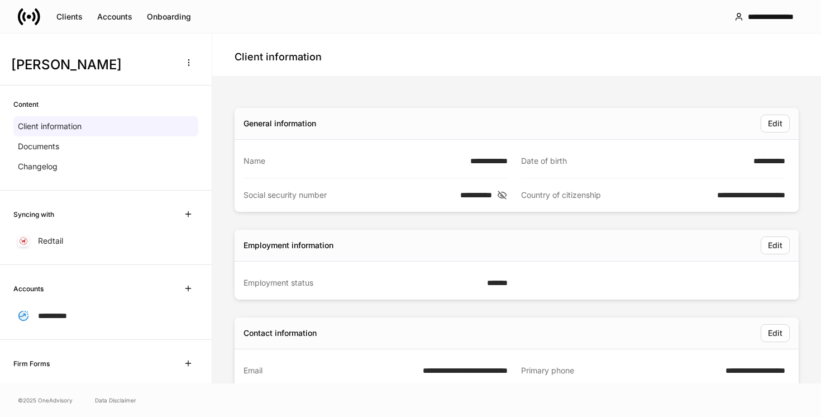 The width and height of the screenshot is (821, 417). Describe the element at coordinates (28, 288) in the screenshot. I see `h6: Accounts` at that location.